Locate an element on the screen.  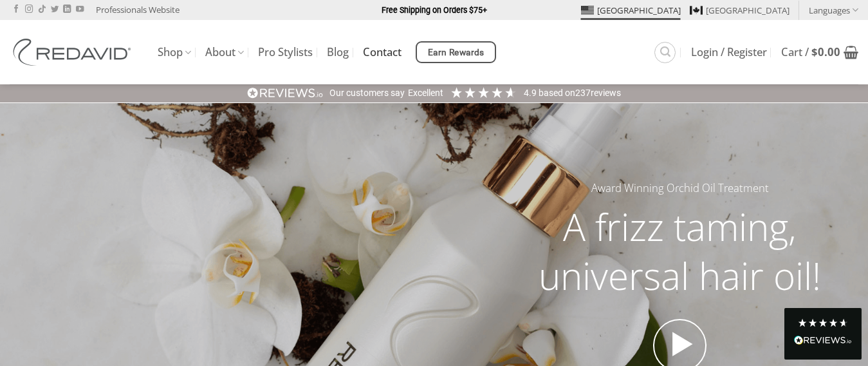
span: 237 is located at coordinates (583, 92).